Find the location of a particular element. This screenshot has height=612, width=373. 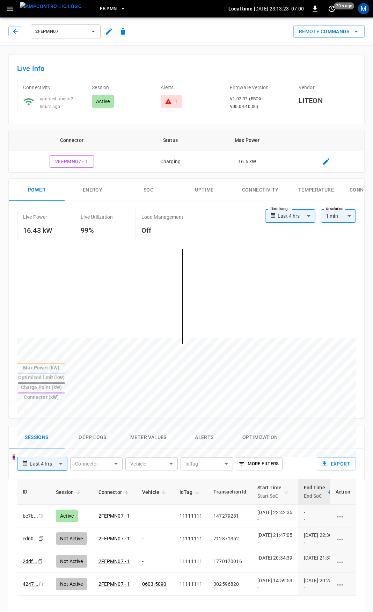

a: 0603-5090 is located at coordinates (154, 584).